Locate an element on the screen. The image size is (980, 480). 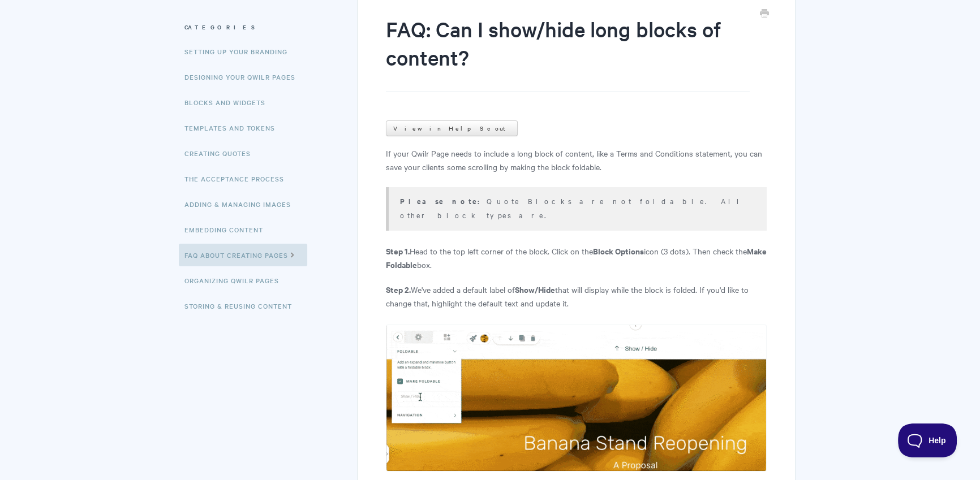
a: Templates and Tokens is located at coordinates (233, 128).